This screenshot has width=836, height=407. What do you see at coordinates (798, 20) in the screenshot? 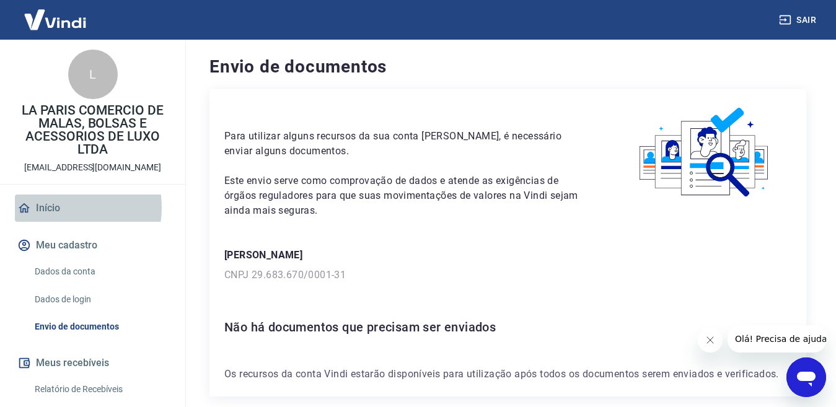
I see `button: Sair` at bounding box center [798, 20].